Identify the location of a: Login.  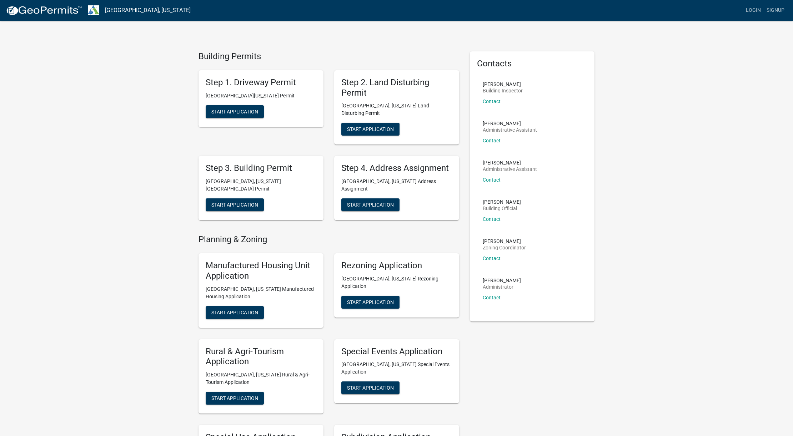
(753, 10).